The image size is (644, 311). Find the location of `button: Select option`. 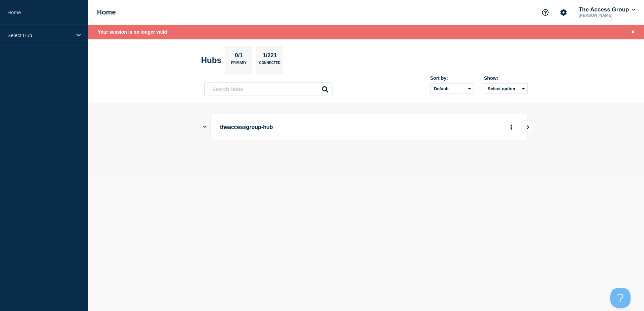

button: Select option is located at coordinates (506, 89).